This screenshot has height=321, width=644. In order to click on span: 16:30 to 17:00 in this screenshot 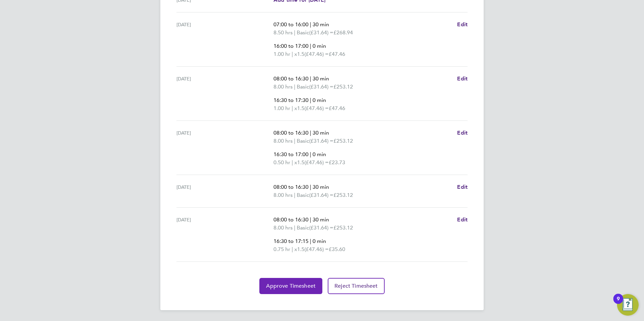, I will do `click(291, 154)`.